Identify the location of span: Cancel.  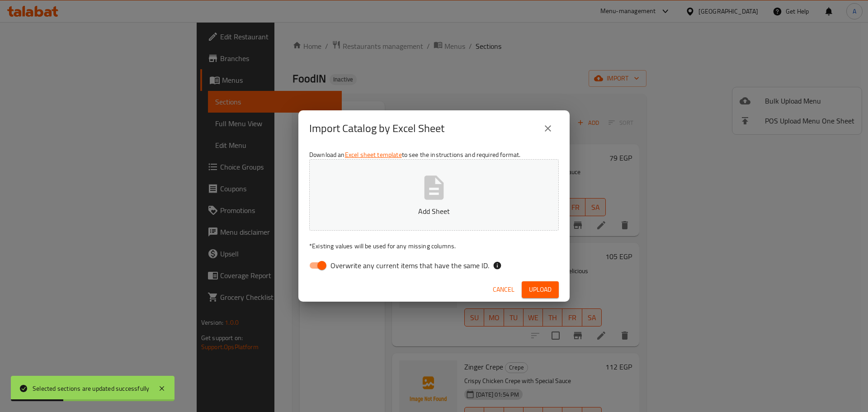
(504, 289).